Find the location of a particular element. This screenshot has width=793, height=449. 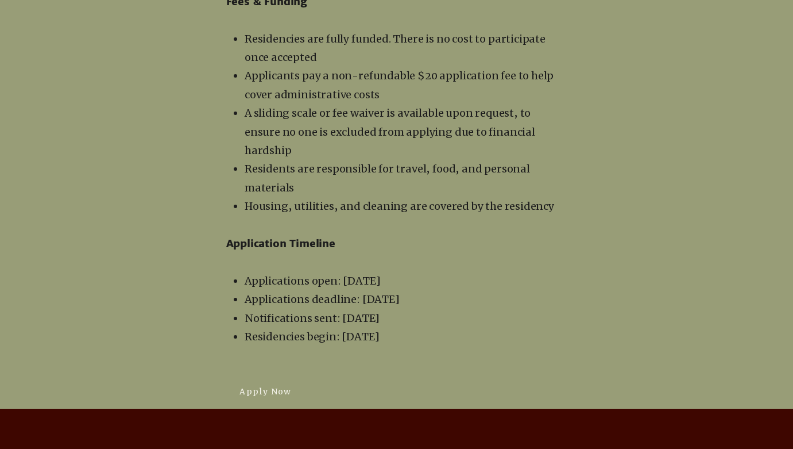

span: Apply Now is located at coordinates (265, 391).